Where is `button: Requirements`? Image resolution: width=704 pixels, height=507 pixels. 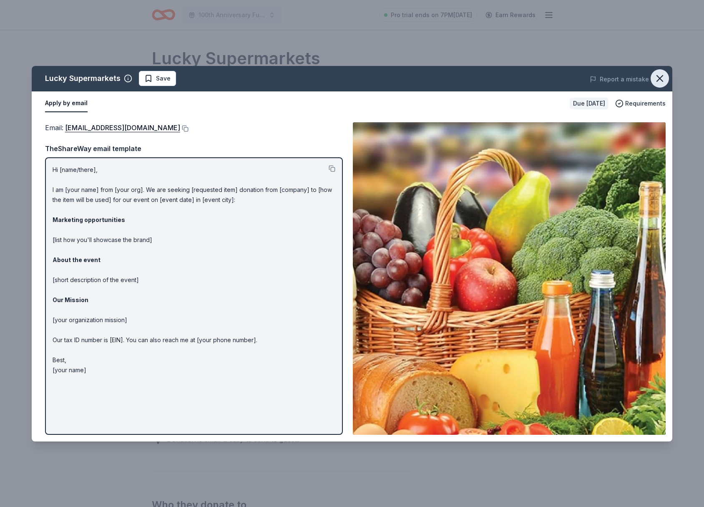
button: Requirements is located at coordinates (641, 103).